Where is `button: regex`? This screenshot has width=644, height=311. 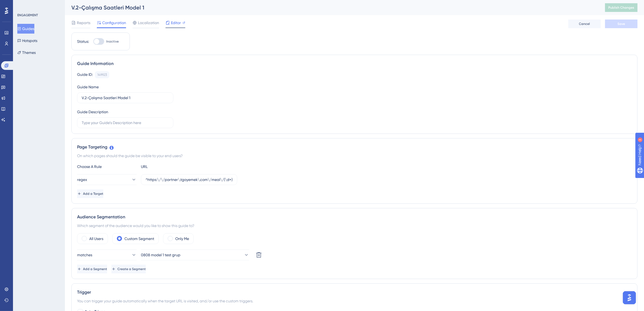 button: regex is located at coordinates (107, 179).